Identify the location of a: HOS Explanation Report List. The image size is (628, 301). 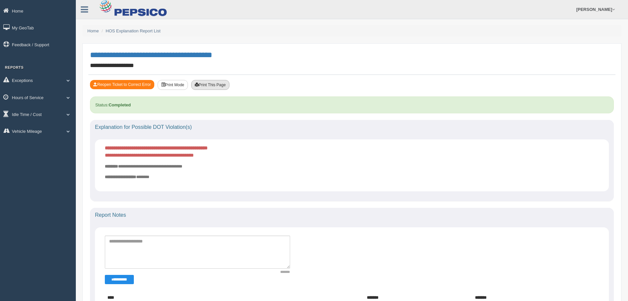
(133, 31).